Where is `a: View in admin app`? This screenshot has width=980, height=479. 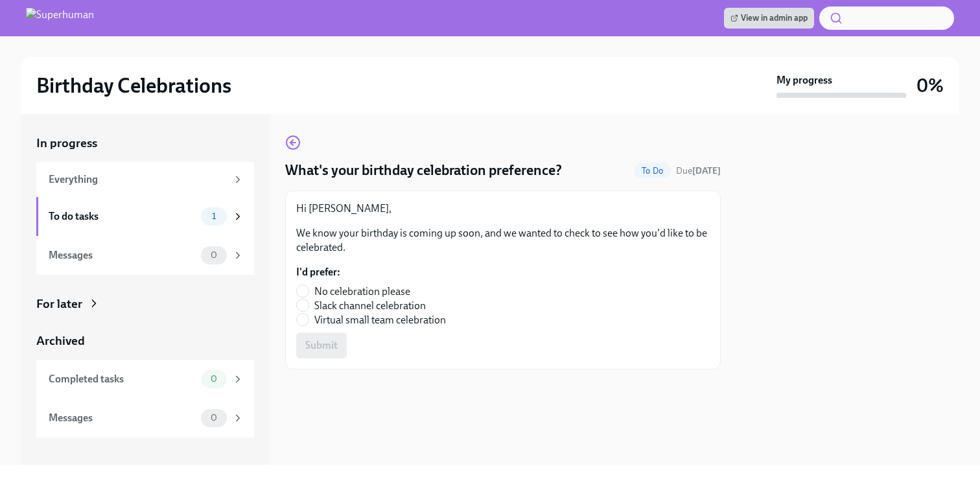 a: View in admin app is located at coordinates (769, 18).